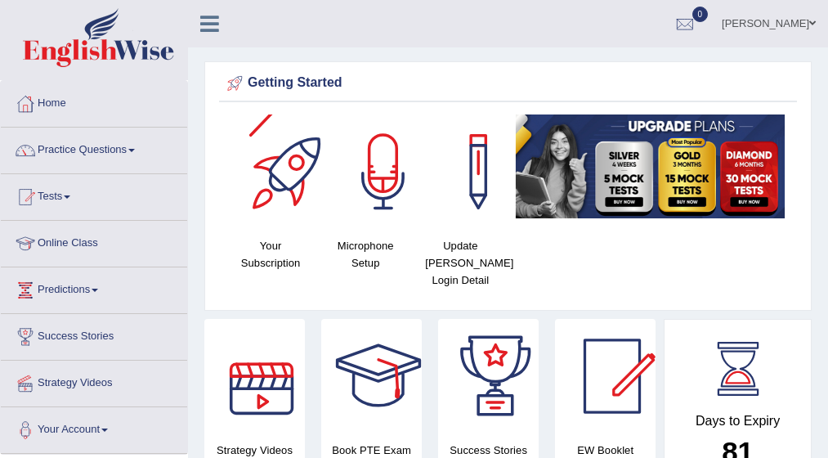 This screenshot has width=828, height=458. I want to click on a: Online Class, so click(94, 241).